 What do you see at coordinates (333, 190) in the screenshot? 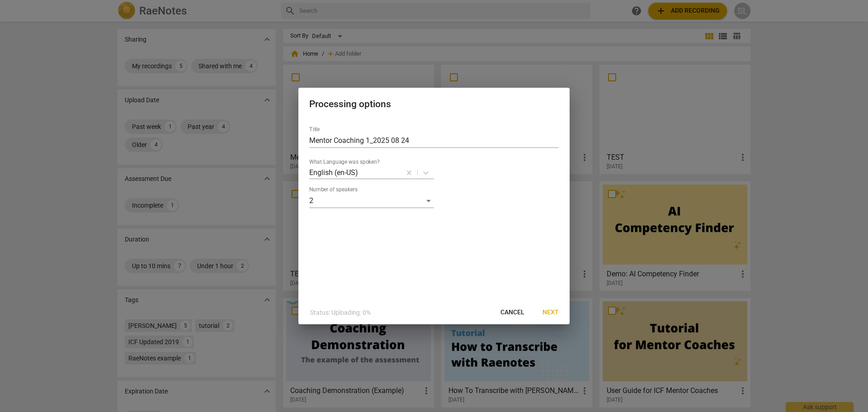
I see `label: Number of speakers` at bounding box center [333, 190].